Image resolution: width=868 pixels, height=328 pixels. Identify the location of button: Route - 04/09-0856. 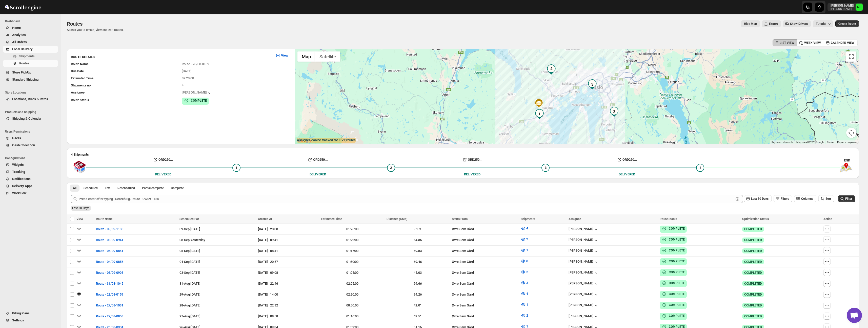
(109, 262).